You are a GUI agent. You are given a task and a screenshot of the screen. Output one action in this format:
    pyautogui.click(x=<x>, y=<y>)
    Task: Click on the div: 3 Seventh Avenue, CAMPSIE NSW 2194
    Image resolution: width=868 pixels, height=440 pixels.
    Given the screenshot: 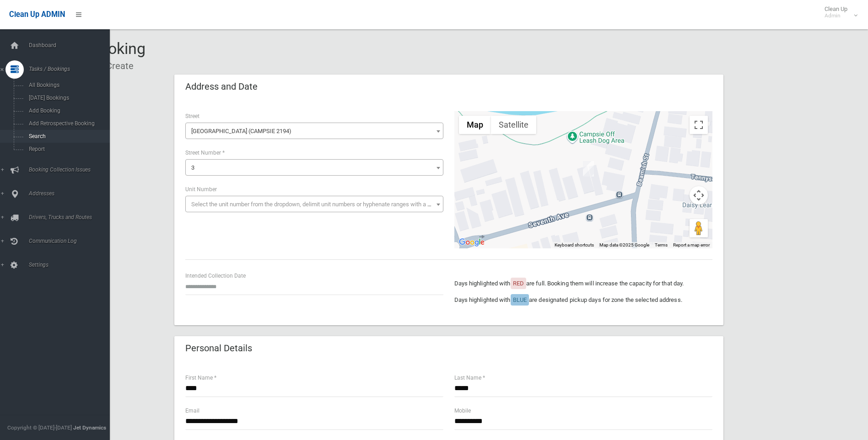 What is the action you would take?
    pyautogui.click(x=589, y=168)
    